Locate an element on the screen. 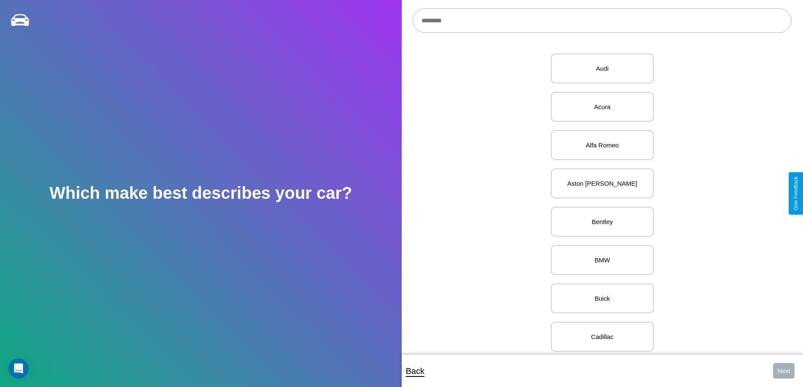  p: Alfa Romeo is located at coordinates (602, 145).